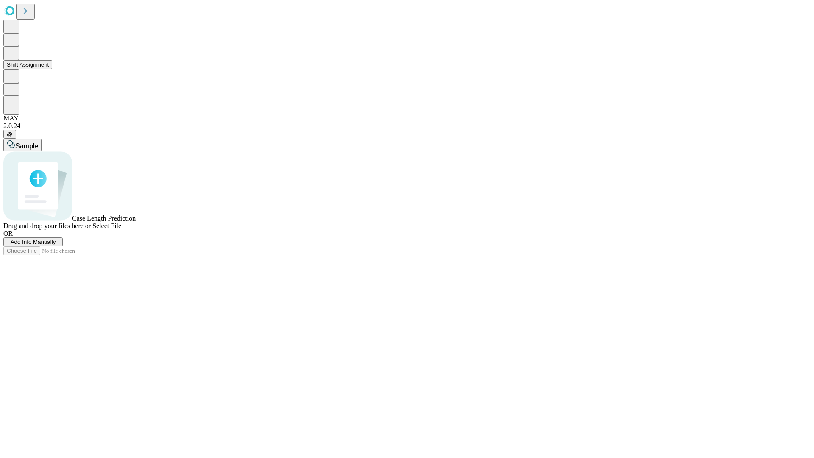 The height and width of the screenshot is (458, 814). I want to click on button: Sample, so click(22, 145).